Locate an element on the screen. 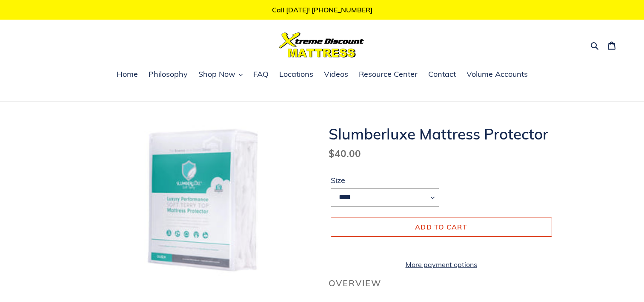 Image resolution: width=644 pixels, height=302 pixels. span: Shop Now is located at coordinates (217, 74).